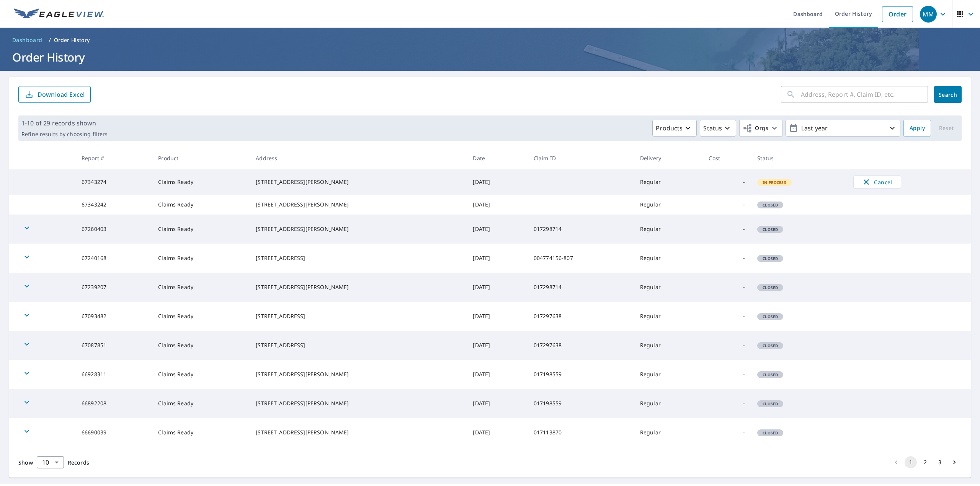 This screenshot has height=486, width=980. Describe the element at coordinates (774, 183) in the screenshot. I see `span: In Process` at that location.